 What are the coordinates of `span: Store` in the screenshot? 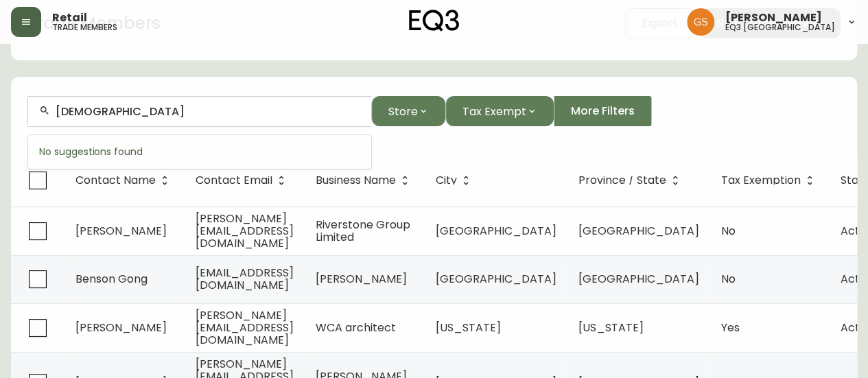 It's located at (403, 111).